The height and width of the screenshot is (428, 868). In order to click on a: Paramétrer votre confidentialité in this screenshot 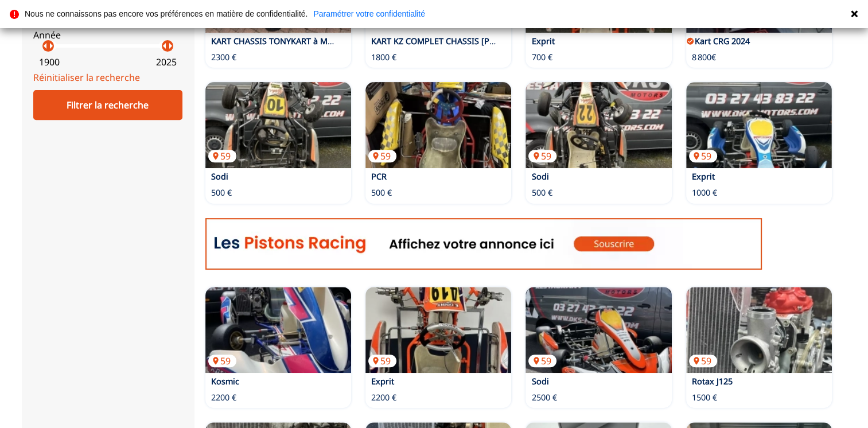, I will do `click(369, 14)`.